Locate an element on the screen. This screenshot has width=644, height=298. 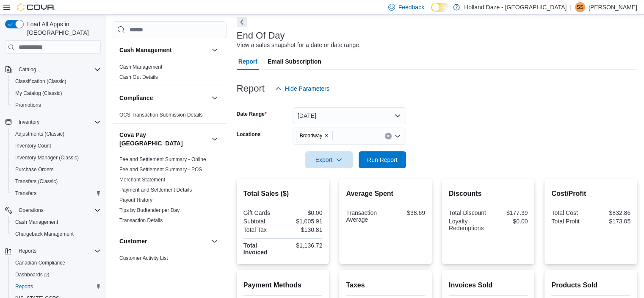
div: $1,136.72 is located at coordinates (303, 245).